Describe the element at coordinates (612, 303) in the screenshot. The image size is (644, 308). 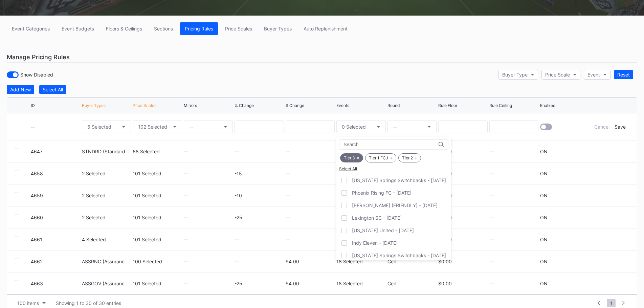
I see `span: 1` at that location.